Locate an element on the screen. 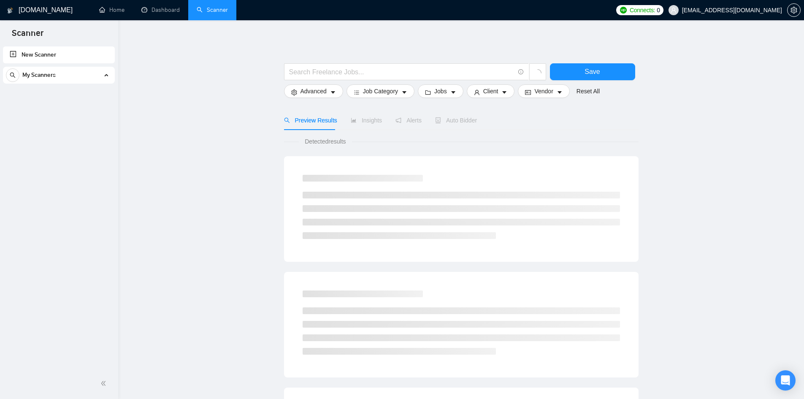 Image resolution: width=804 pixels, height=399 pixels. button: idcardVendorcaret-down is located at coordinates (544, 91).